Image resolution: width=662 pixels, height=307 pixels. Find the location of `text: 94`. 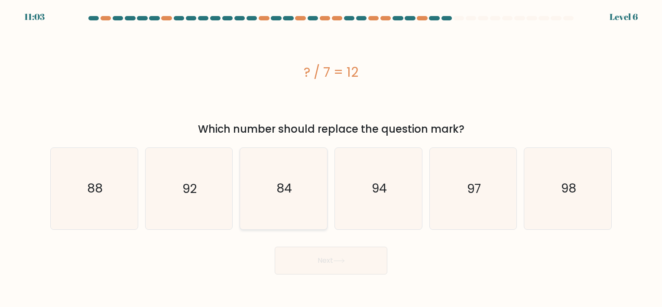

text: 94 is located at coordinates (379, 189).